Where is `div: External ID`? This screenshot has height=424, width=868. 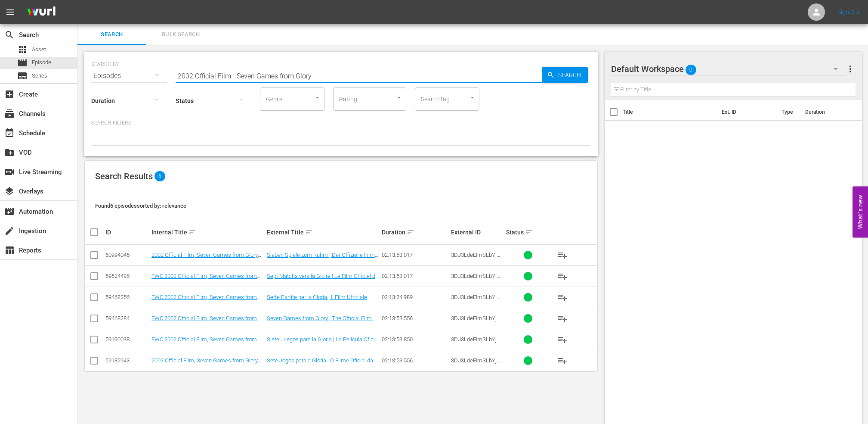
div: External ID is located at coordinates (477, 232).